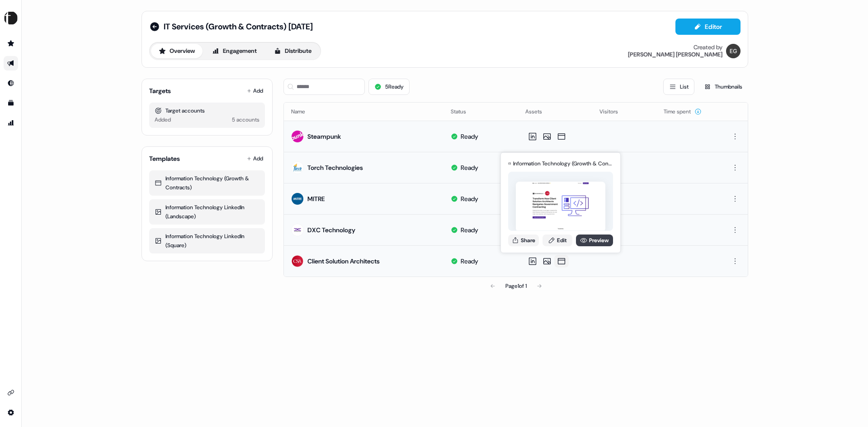 The height and width of the screenshot is (427, 868). Describe the element at coordinates (516, 286) in the screenshot. I see `div: Page 1 of 1` at that location.